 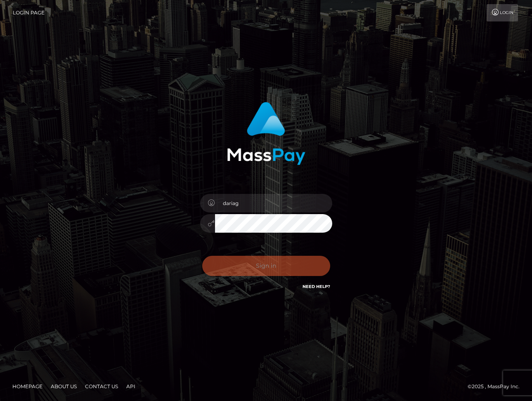 What do you see at coordinates (29, 12) in the screenshot?
I see `a: Login Page` at bounding box center [29, 12].